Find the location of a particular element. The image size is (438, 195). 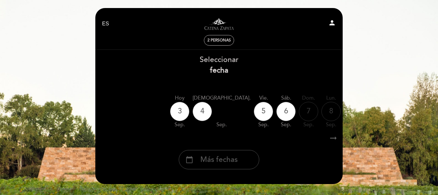

div: 4 is located at coordinates (202, 112).